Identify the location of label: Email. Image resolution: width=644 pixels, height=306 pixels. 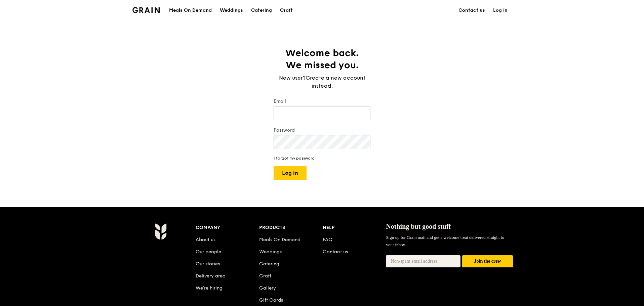
(322, 101).